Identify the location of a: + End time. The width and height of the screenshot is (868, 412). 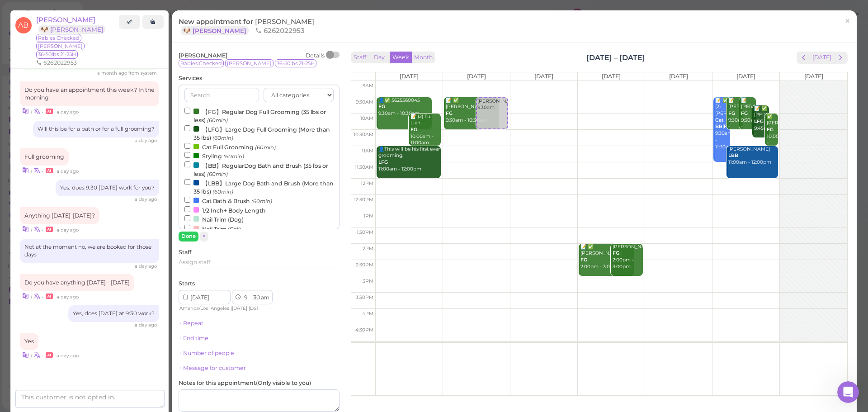
(194, 338).